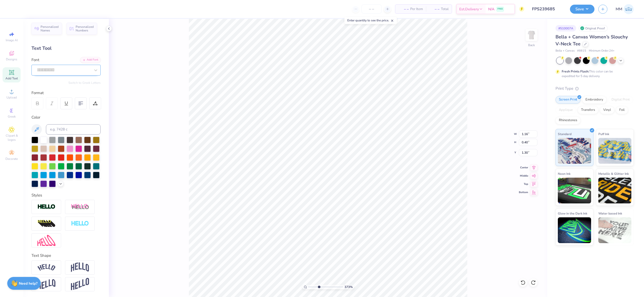 The image size is (644, 297). What do you see at coordinates (574, 151) in the screenshot?
I see `img: Standard` at bounding box center [574, 151].